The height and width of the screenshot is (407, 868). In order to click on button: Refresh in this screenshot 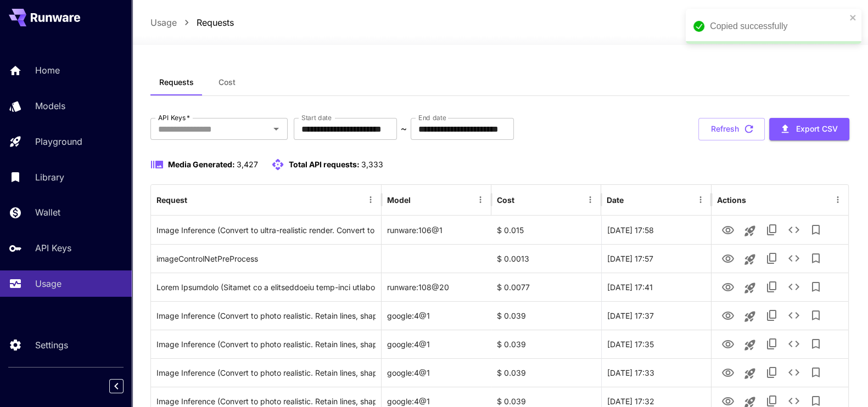, I will do `click(732, 129)`.